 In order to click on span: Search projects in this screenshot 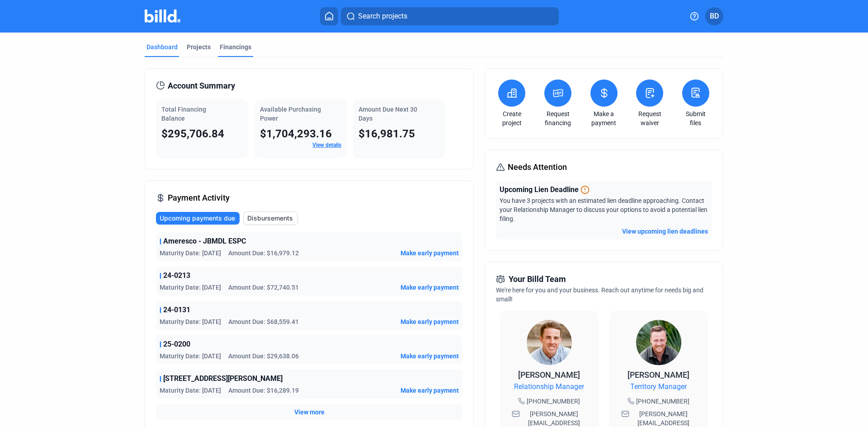, I will do `click(383, 16)`.